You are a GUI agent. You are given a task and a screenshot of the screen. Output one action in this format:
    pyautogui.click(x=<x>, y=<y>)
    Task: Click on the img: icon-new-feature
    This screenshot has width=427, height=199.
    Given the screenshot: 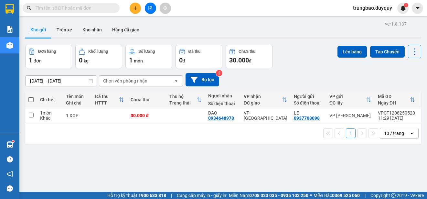 What is the action you would take?
    pyautogui.click(x=403, y=8)
    